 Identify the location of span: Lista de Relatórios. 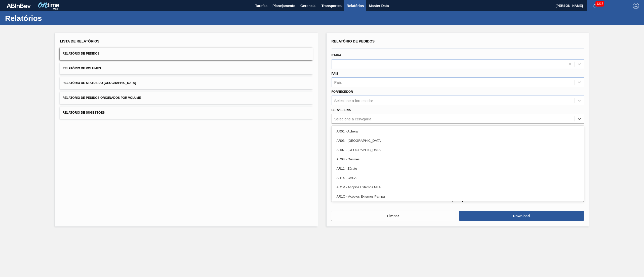
(80, 41).